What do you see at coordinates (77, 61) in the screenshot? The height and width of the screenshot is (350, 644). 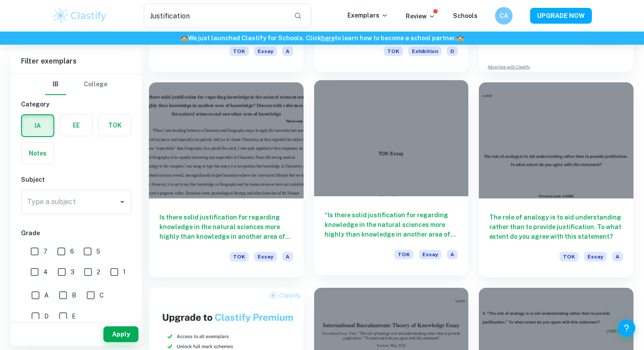 I see `h6: Filter exemplars` at bounding box center [77, 61].